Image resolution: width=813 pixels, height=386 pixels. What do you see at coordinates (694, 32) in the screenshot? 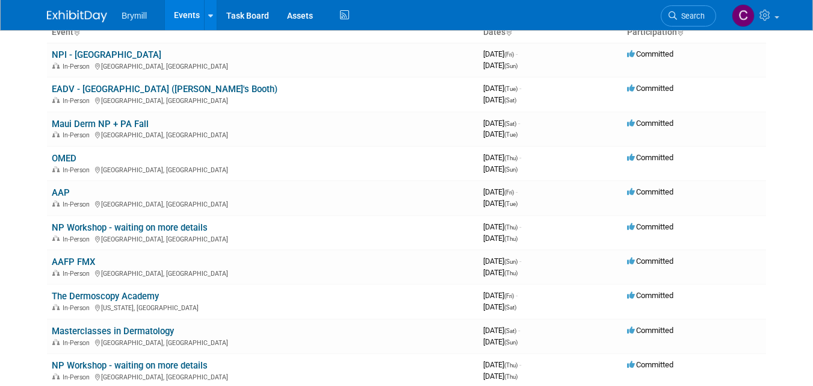
I see `th: Participation` at bounding box center [694, 32].